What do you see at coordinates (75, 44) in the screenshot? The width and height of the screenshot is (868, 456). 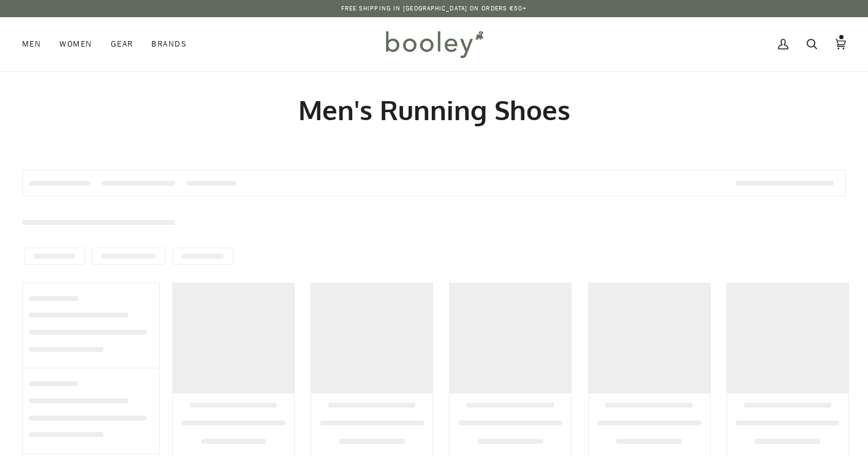 I see `a: Women` at bounding box center [75, 44].